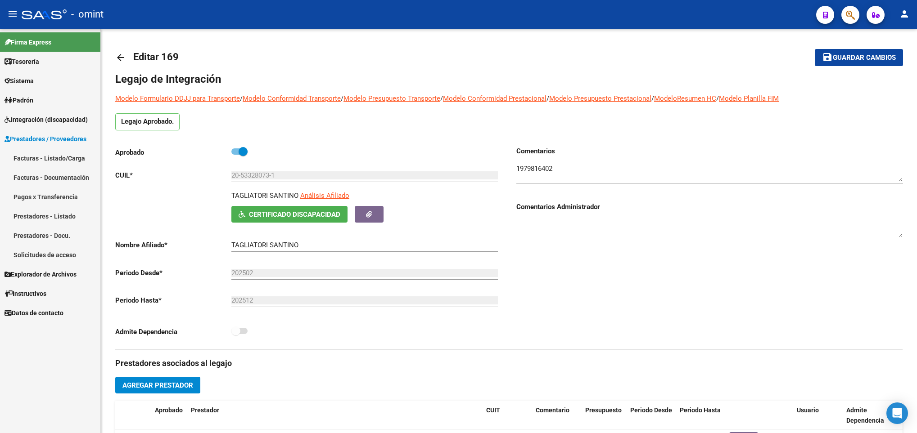 The image size is (917, 433). I want to click on span: Datos de contacto, so click(34, 313).